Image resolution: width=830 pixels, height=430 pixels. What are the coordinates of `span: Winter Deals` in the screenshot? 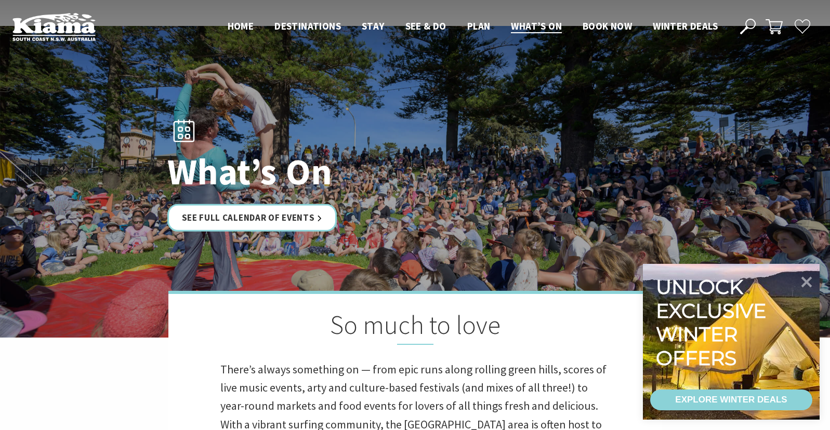 It's located at (685, 26).